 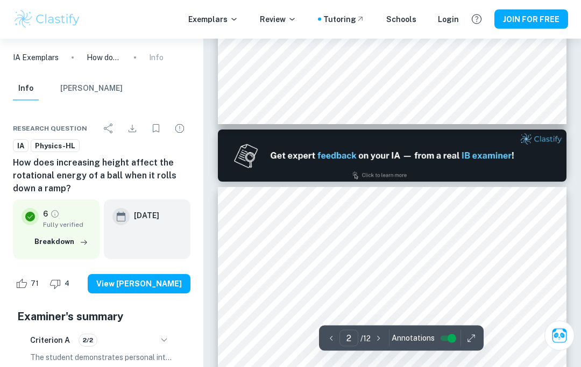 I want to click on p: Review, so click(x=278, y=19).